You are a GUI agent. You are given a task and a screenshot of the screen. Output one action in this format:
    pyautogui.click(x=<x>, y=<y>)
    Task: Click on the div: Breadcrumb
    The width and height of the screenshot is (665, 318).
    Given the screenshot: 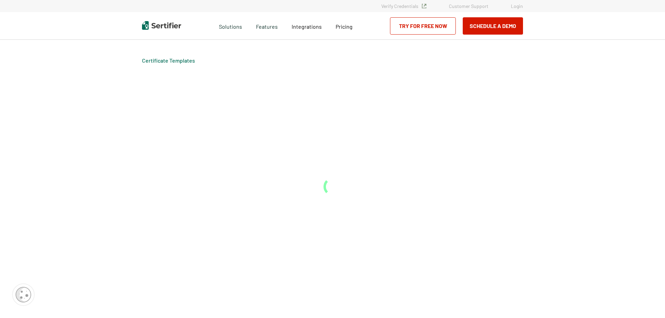 What is the action you would take?
    pyautogui.click(x=168, y=61)
    